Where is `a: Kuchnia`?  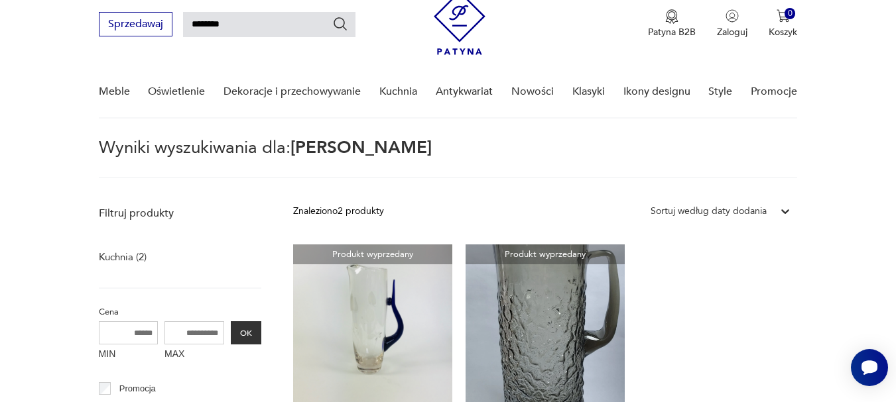
a: Kuchnia is located at coordinates (398, 92).